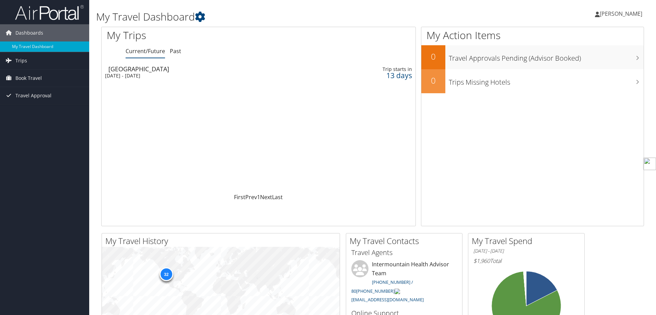 The width and height of the screenshot is (656, 315). Describe the element at coordinates (266, 197) in the screenshot. I see `a: Next` at that location.